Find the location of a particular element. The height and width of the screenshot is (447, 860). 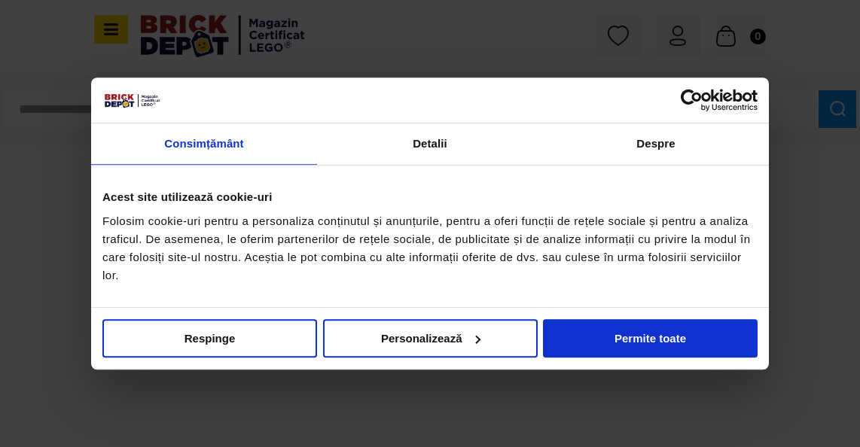

button: Respinge is located at coordinates (209, 338).